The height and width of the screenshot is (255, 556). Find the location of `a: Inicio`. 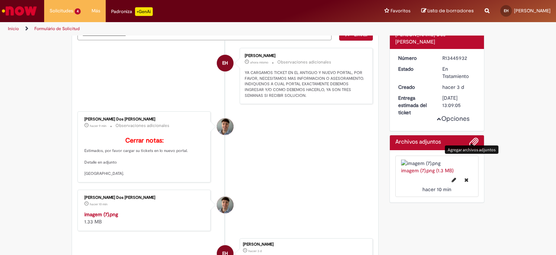

a: Inicio is located at coordinates (13, 29).